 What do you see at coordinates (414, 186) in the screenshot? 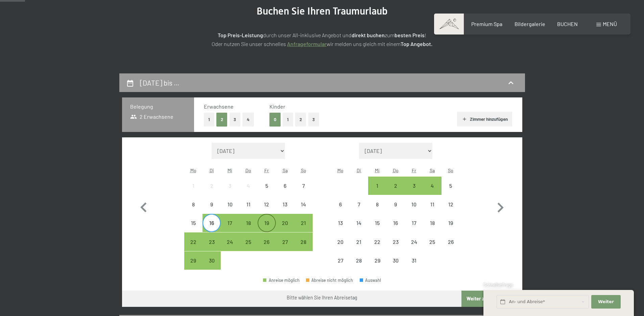
I see `div: Fri Oct 03 2025` at bounding box center [414, 186].